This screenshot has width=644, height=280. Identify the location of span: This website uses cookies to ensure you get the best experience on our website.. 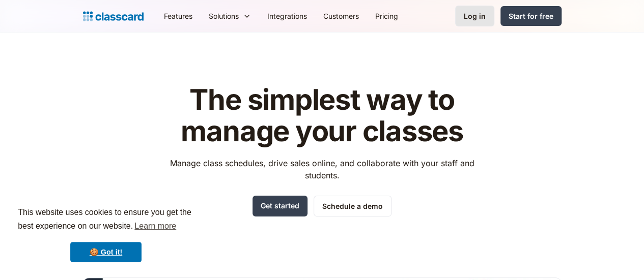
(106, 220).